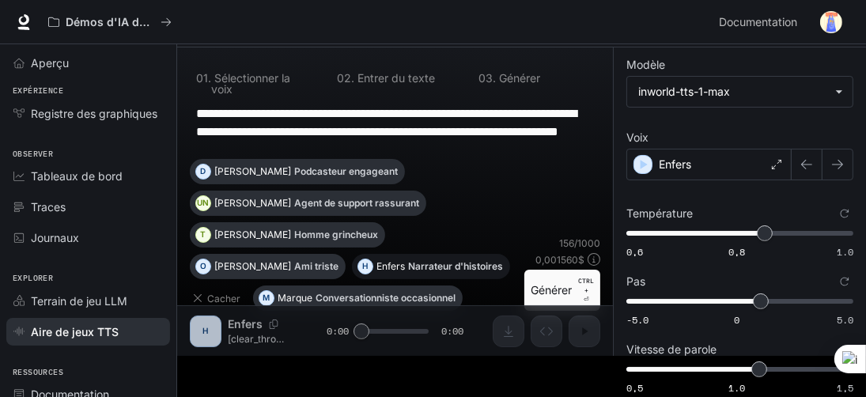 The image size is (866, 397). What do you see at coordinates (206, 78) in the screenshot?
I see `font: 1` at bounding box center [206, 78].